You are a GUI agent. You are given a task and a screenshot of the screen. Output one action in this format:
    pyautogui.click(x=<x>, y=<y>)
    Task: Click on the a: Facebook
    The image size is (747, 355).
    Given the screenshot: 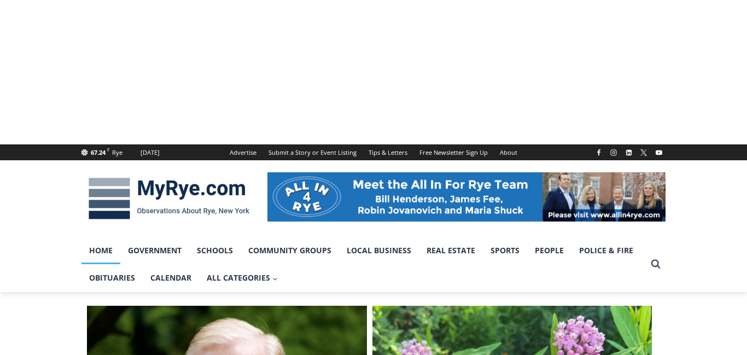 What is the action you would take?
    pyautogui.click(x=599, y=153)
    